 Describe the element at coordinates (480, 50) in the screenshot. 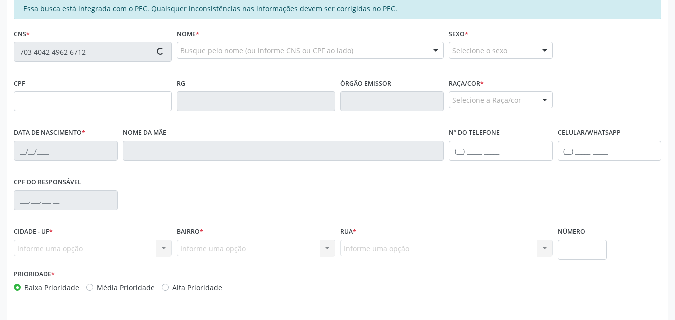

I see `span: Selecione o sexo` at that location.